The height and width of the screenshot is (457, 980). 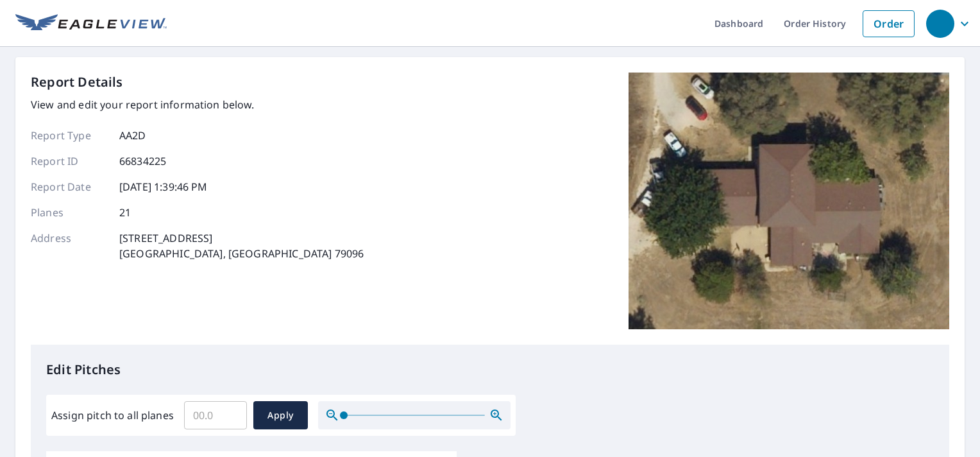 What do you see at coordinates (69, 246) in the screenshot?
I see `p: Address` at bounding box center [69, 246].